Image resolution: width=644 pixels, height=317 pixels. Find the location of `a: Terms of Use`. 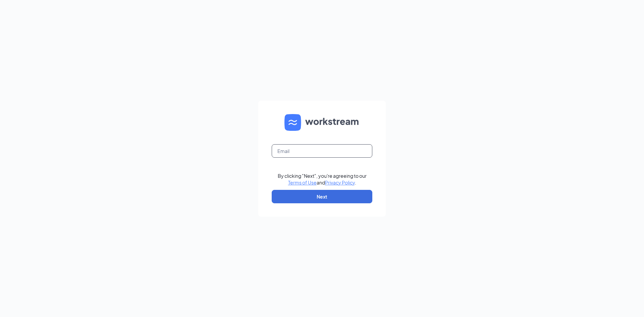

a: Terms of Use is located at coordinates (302, 182).